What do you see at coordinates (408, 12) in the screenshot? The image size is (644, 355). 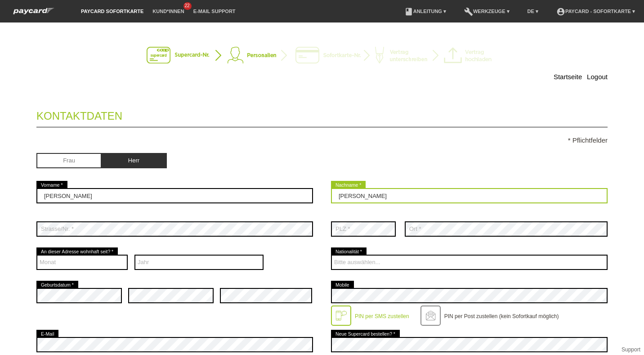 I see `i: book` at bounding box center [408, 12].